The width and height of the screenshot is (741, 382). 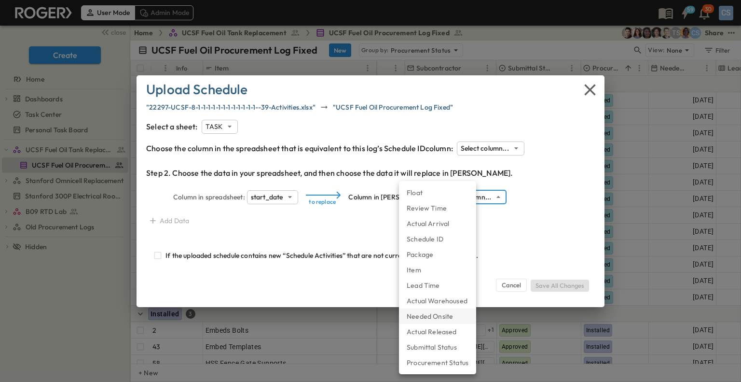 I want to click on li: Actual Warehoused, so click(x=438, y=301).